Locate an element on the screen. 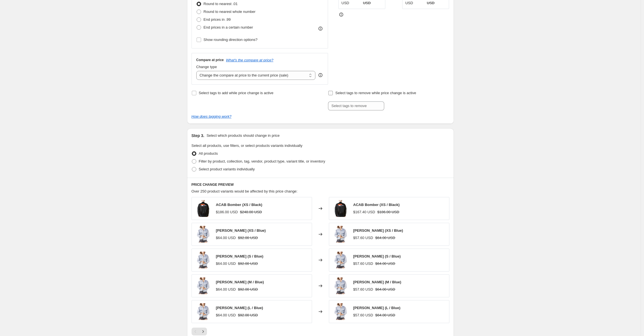 This screenshot has width=644, height=336. span: Select product variants individually is located at coordinates (227, 169).